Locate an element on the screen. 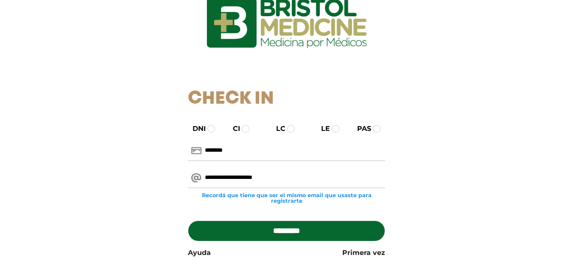 This screenshot has height=269, width=573. h1: Check In is located at coordinates (286, 99).